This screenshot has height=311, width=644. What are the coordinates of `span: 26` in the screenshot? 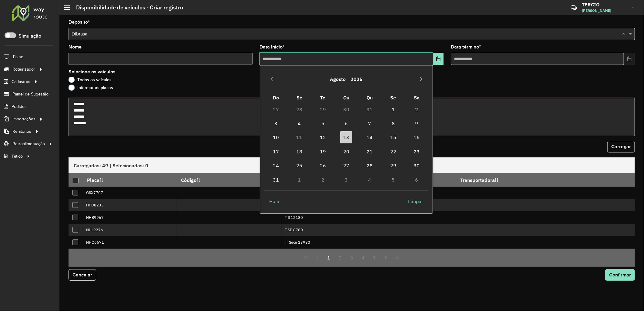 It's located at (323, 166).